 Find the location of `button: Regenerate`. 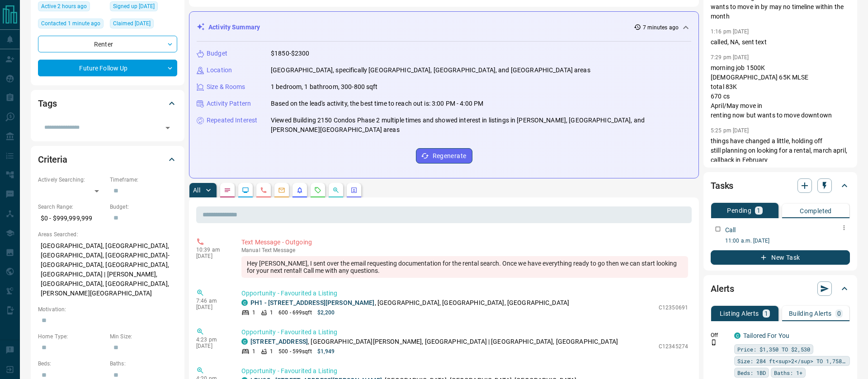

button: Regenerate is located at coordinates (444, 156).